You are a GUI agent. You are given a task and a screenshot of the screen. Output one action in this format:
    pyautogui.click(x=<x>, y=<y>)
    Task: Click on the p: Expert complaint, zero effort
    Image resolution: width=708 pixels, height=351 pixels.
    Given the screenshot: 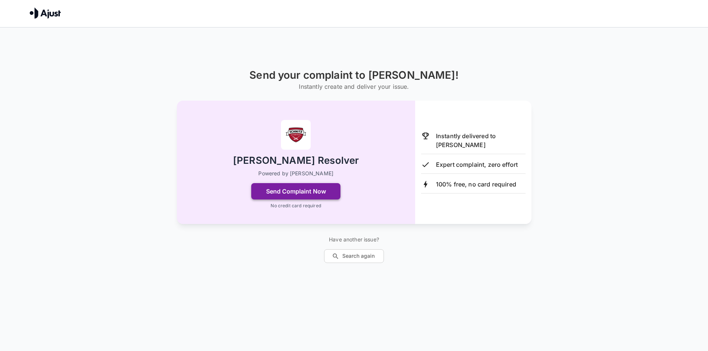 What is the action you would take?
    pyautogui.click(x=477, y=165)
    